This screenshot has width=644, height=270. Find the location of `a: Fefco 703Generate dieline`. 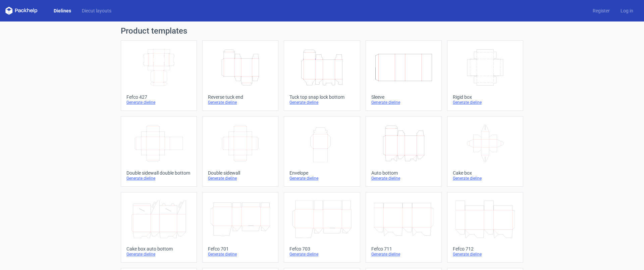

a: Fefco 703Generate dieline is located at coordinates (322, 227).